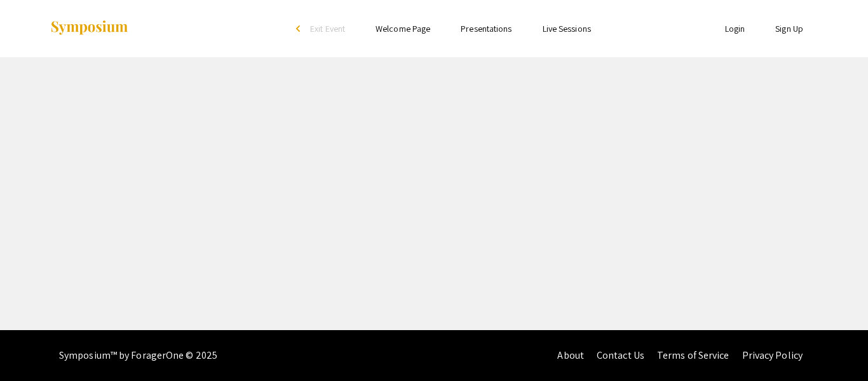 The image size is (868, 381). I want to click on div: arrow_back_ios, so click(300, 29).